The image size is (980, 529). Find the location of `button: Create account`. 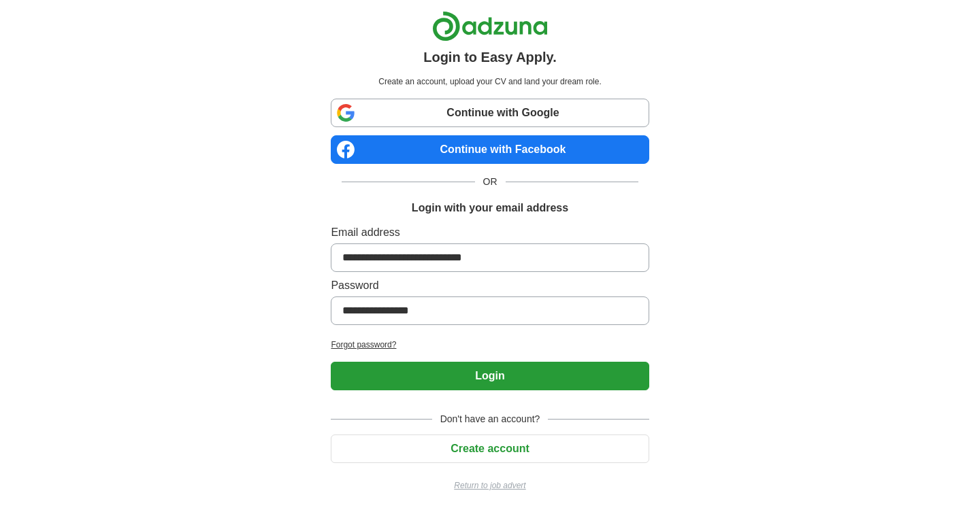

button: Create account is located at coordinates (489, 449).